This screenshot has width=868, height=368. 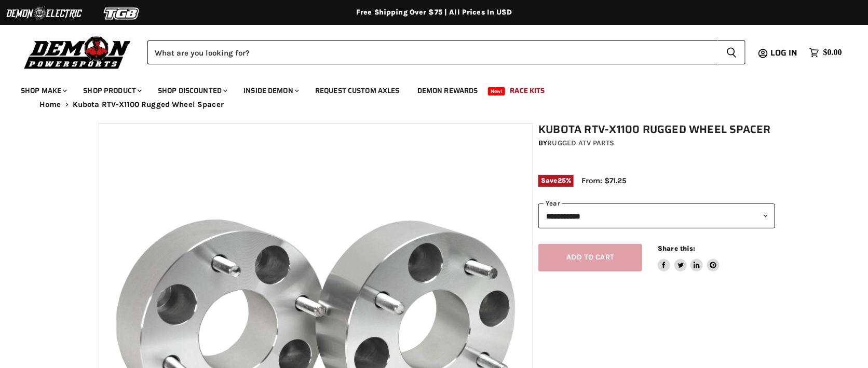 I want to click on button: Search, so click(x=731, y=52).